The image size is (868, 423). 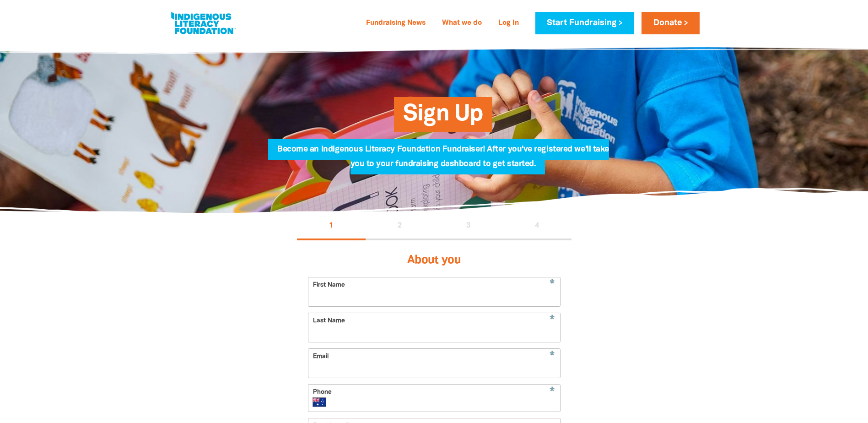 What do you see at coordinates (396, 23) in the screenshot?
I see `a: Fundraising News` at bounding box center [396, 23].